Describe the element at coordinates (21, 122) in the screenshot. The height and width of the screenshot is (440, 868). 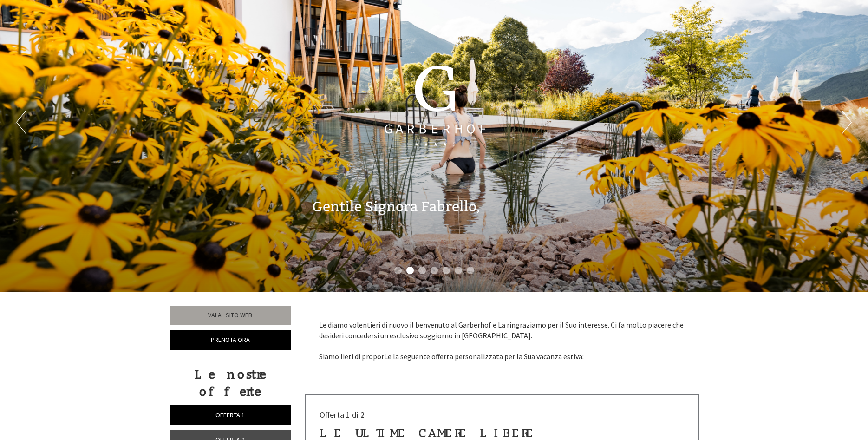
I see `button: Previous` at that location.